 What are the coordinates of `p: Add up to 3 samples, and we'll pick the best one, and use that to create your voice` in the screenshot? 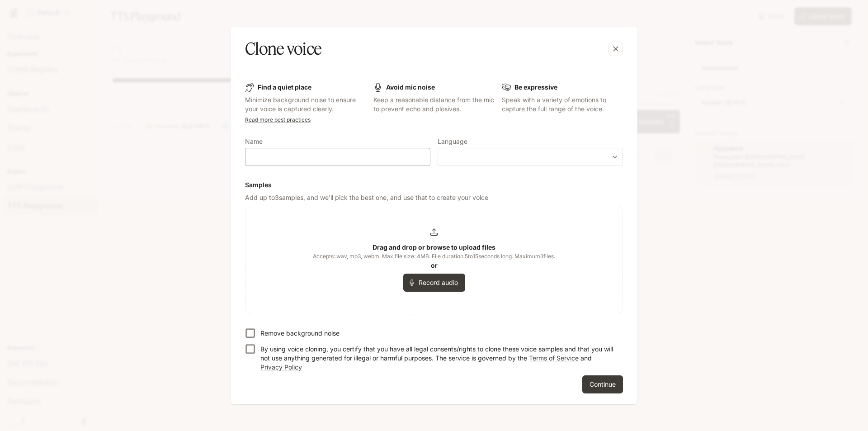 It's located at (434, 198).